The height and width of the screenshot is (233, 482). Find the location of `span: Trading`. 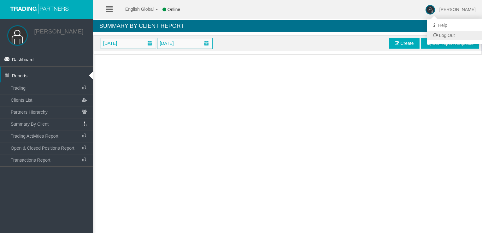

span: Trading is located at coordinates (18, 88).